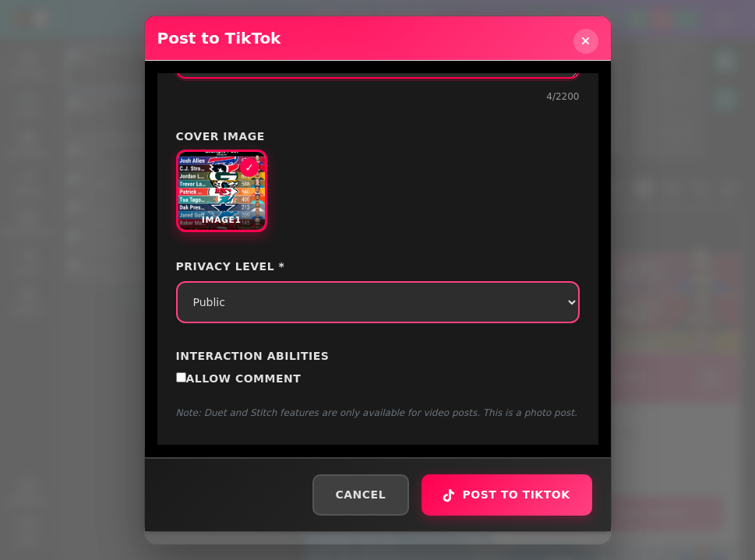 The height and width of the screenshot is (560, 755). I want to click on button: Post to TikTok, so click(507, 494).